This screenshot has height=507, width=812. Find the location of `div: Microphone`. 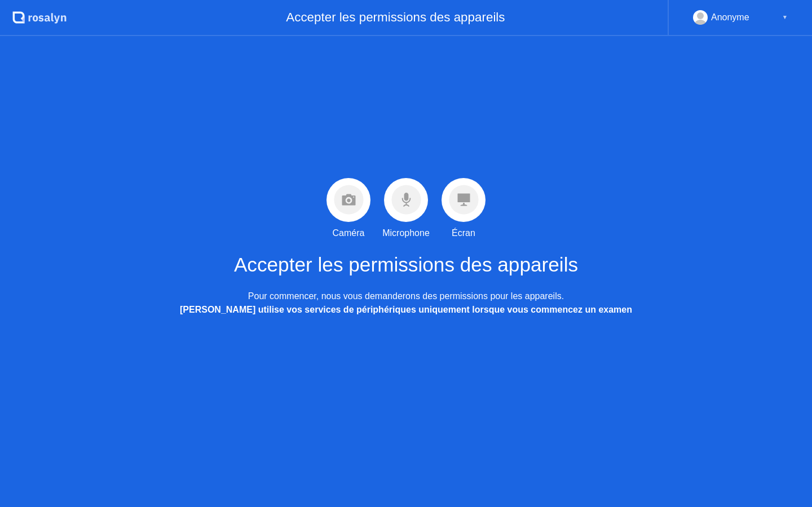

div: Microphone is located at coordinates (406, 234).